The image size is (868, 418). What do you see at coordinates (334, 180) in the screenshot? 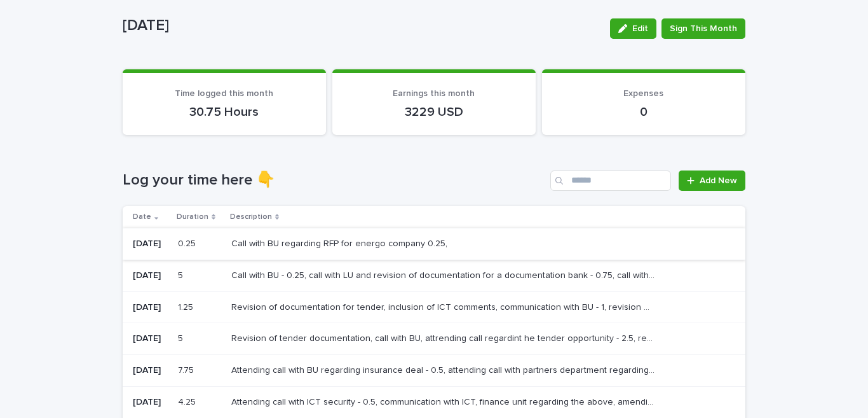
I see `h1: Log your time here 👇` at bounding box center [334, 180].